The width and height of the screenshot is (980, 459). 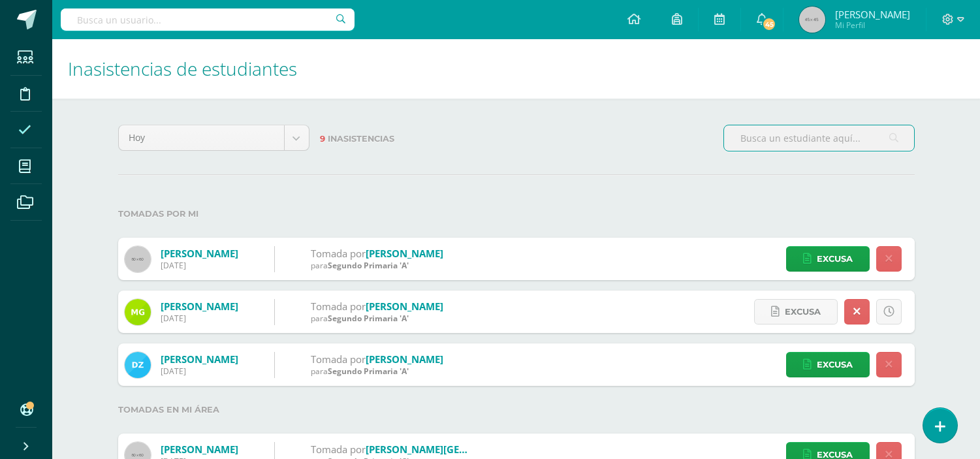 What do you see at coordinates (138, 259) in the screenshot?
I see `img: 60x60` at bounding box center [138, 259].